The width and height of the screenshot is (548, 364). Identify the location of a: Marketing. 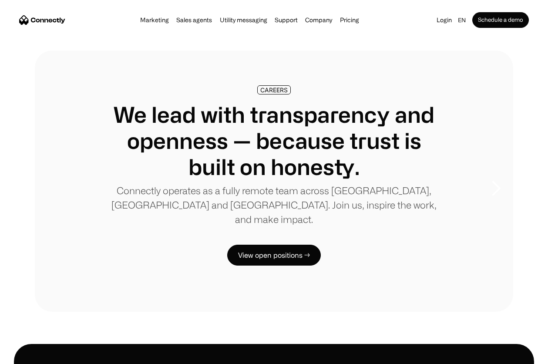
(155, 20).